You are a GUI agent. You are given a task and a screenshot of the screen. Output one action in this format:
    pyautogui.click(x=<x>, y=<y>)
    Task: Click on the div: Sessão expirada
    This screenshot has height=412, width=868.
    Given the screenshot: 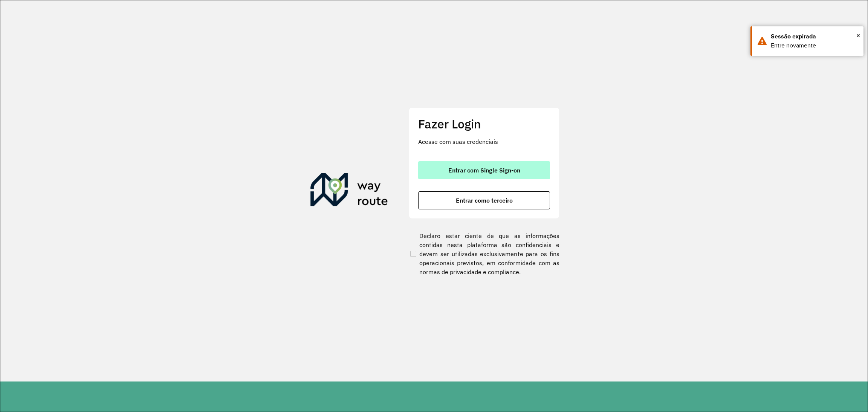 What is the action you would take?
    pyautogui.click(x=814, y=37)
    